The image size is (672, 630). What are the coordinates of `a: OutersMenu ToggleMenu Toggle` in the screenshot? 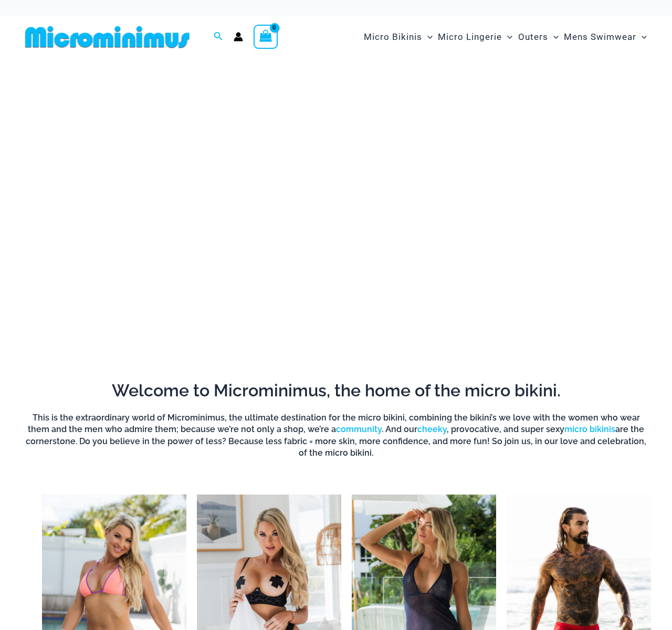 It's located at (538, 36).